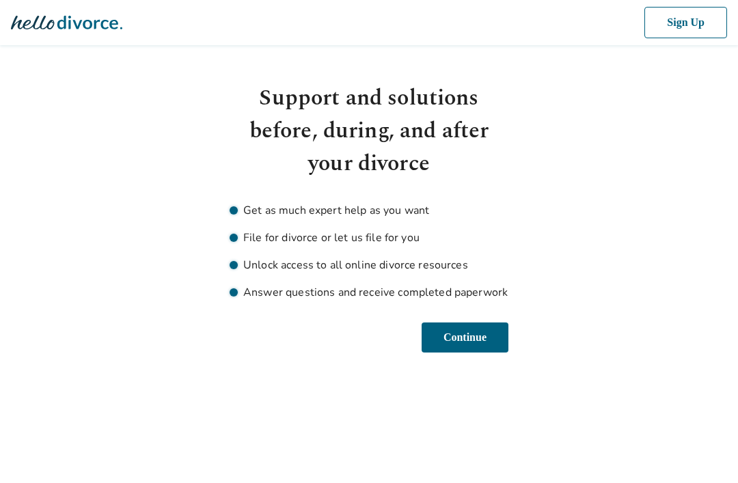 The width and height of the screenshot is (738, 483). What do you see at coordinates (684, 23) in the screenshot?
I see `button: Sign Up` at bounding box center [684, 23].